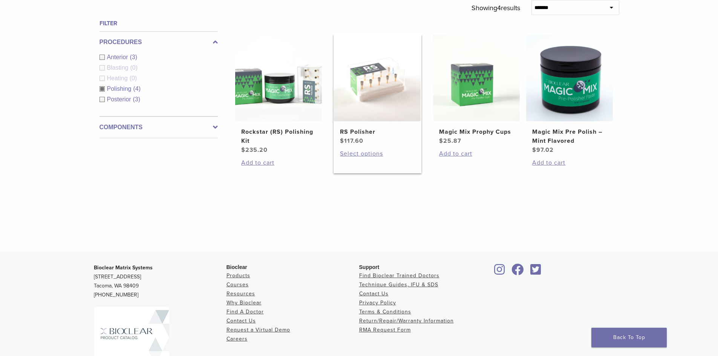  What do you see at coordinates (245, 312) in the screenshot?
I see `a: Find A Doctor` at bounding box center [245, 312].